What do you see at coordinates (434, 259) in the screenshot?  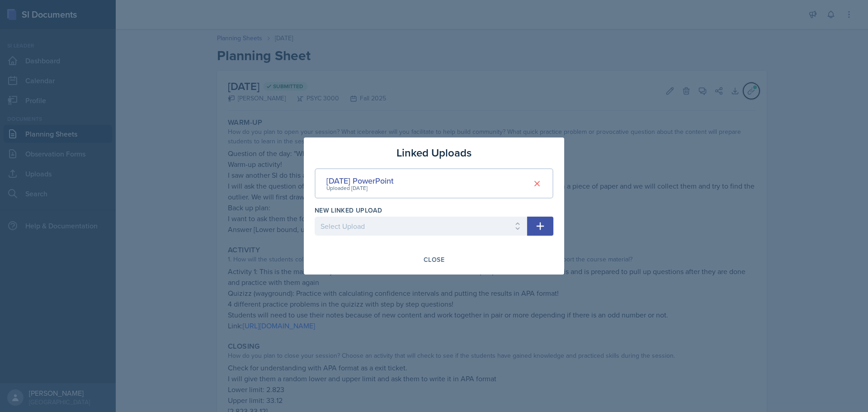 I see `button: Close` at bounding box center [434, 259].